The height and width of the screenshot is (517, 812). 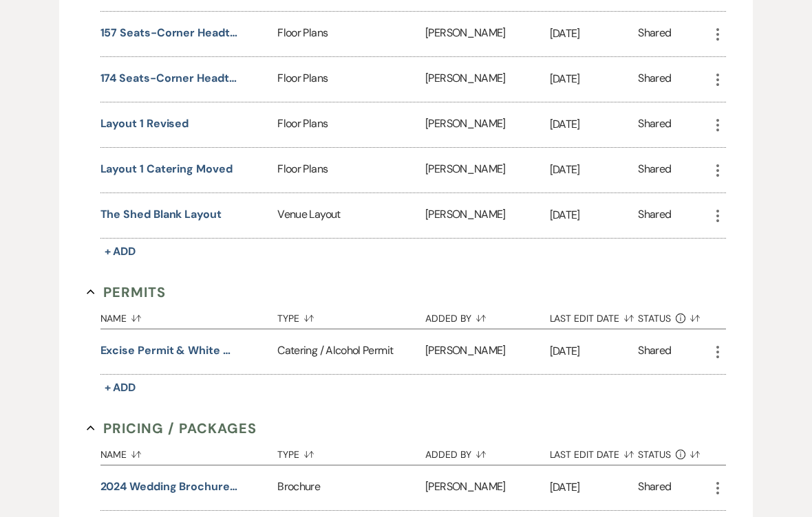 What do you see at coordinates (351, 352) in the screenshot?
I see `div: Catering / Alcohol Permit` at bounding box center [351, 352].